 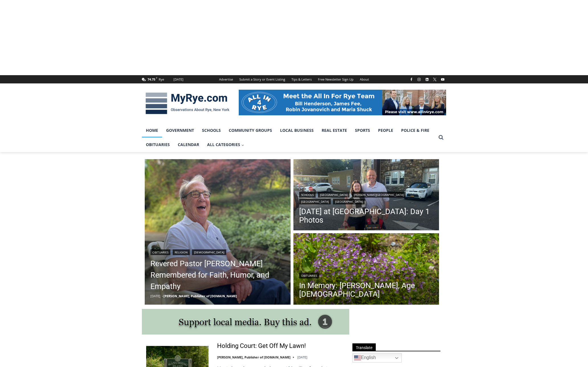 What do you see at coordinates (297, 131) in the screenshot?
I see `a: Local Business` at bounding box center [297, 131].